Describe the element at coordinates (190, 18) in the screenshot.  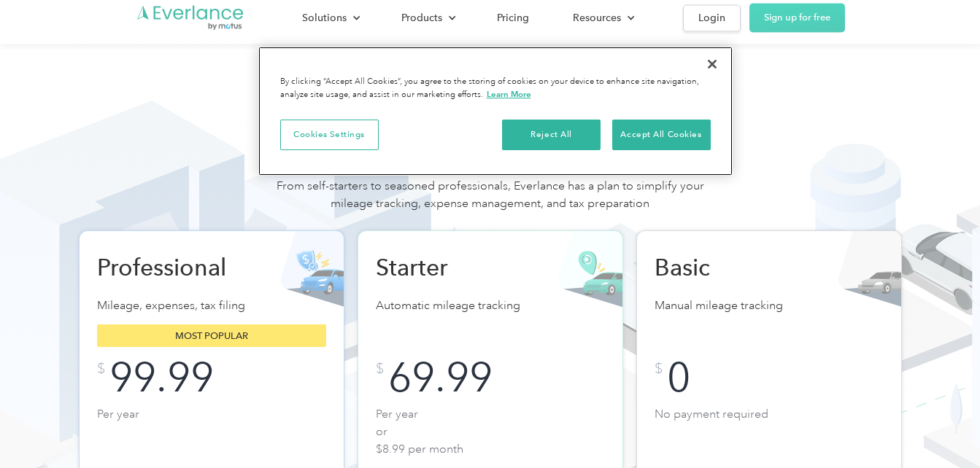
I see `a: Go to homepage` at that location.